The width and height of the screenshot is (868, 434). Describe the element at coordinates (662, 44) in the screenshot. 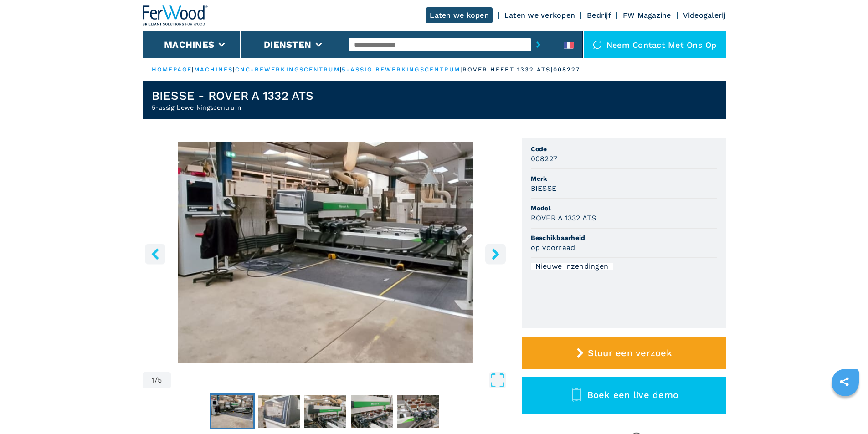

I see `font: Neem contact met ons op` at that location.